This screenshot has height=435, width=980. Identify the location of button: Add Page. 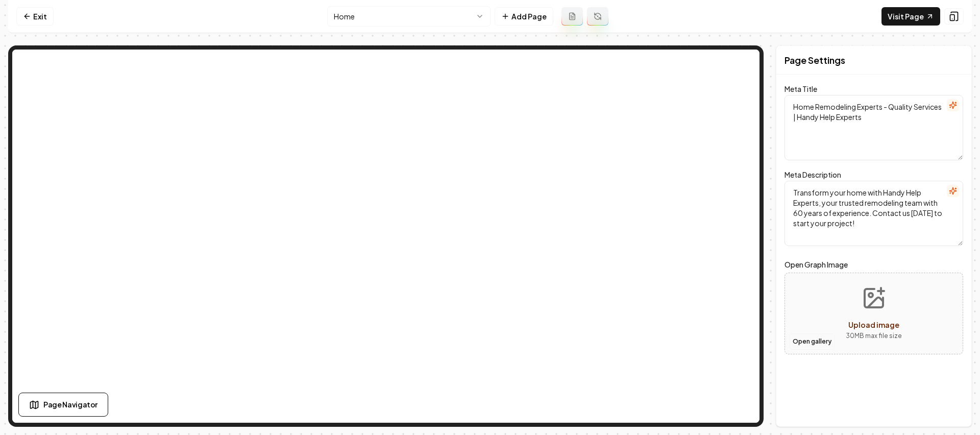
(524, 16).